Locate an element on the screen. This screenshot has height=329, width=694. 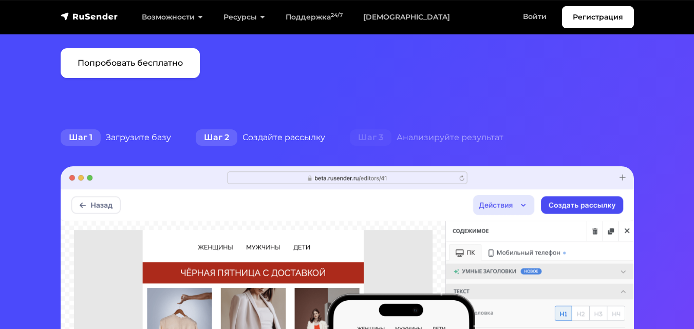
a: Поддержка24/7 is located at coordinates (314, 17).